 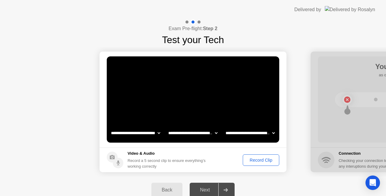 I want to click on h1: Test your Tech, so click(x=193, y=40).